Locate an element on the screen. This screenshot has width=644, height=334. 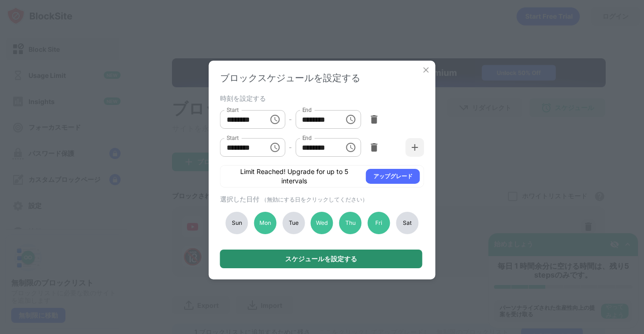
div: スケジュールを設定する is located at coordinates (321, 259).